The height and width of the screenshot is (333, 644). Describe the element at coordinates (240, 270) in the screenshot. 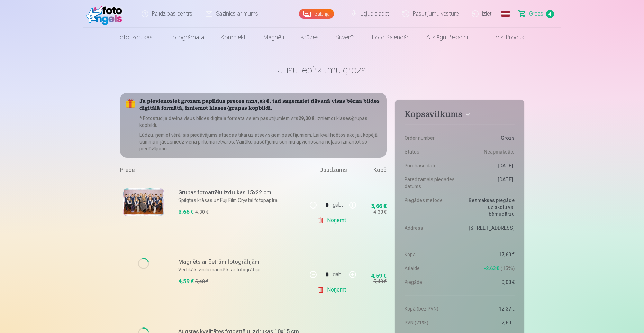

I see `p: Vertikāls vinila magnēts ar fotogrāfiju` at that location.